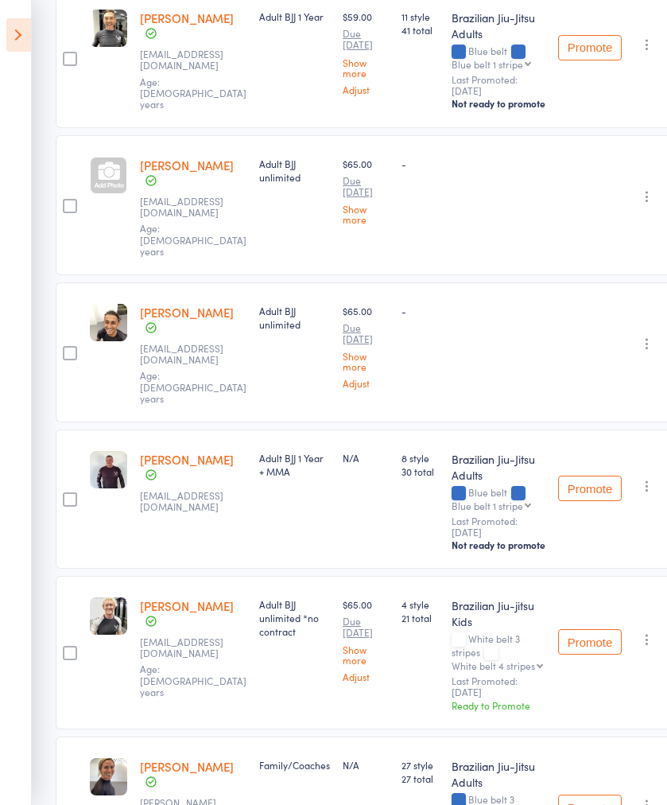 The height and width of the screenshot is (805, 667). Describe the element at coordinates (192, 60) in the screenshot. I see `small: M.flanno@hotmail.com` at that location.